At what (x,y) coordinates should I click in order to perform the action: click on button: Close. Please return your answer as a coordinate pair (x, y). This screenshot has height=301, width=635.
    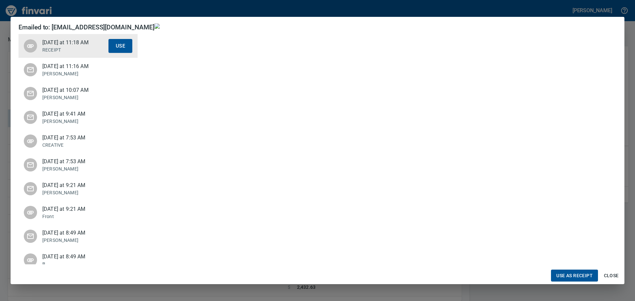
    Looking at the image, I should click on (611, 276).